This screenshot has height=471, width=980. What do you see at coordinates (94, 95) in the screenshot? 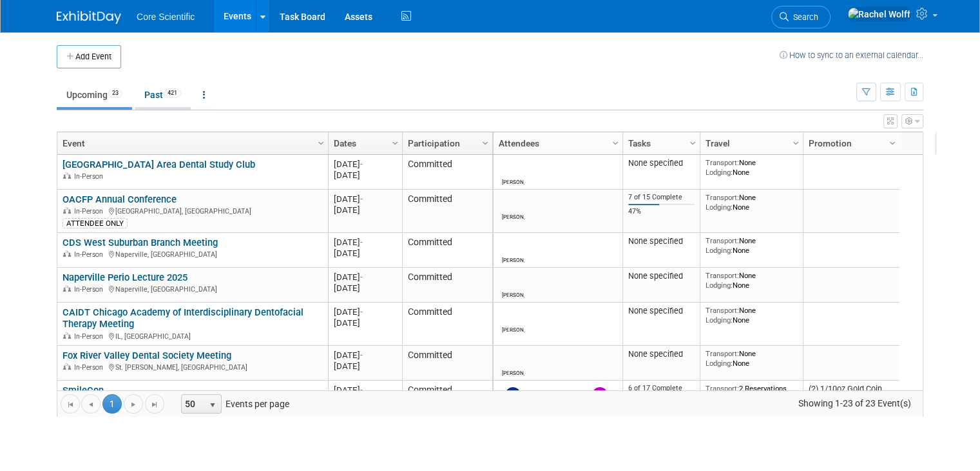
I see `a: Upcoming23` at bounding box center [94, 95].